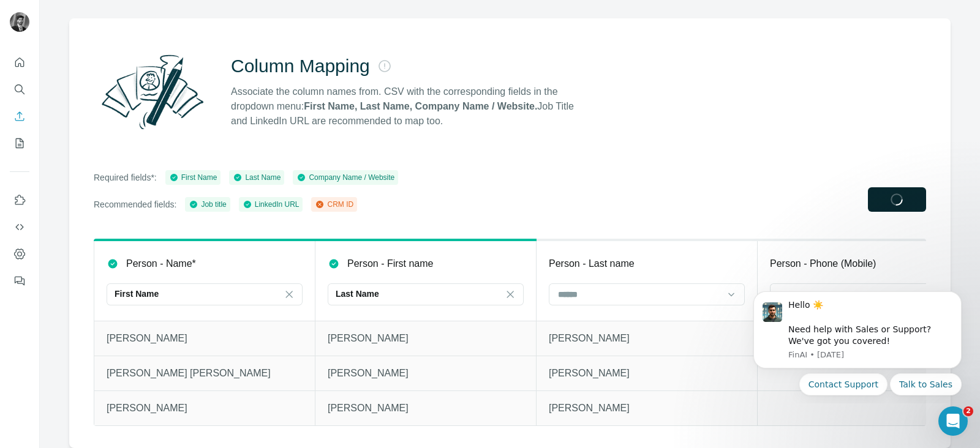  What do you see at coordinates (19, 116) in the screenshot?
I see `button: Enrich CSV` at bounding box center [19, 116].